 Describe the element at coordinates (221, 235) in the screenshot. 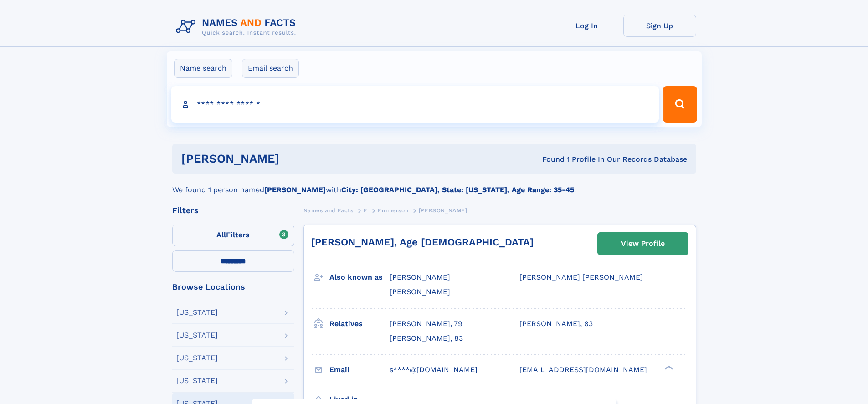

I see `span: All` at that location.